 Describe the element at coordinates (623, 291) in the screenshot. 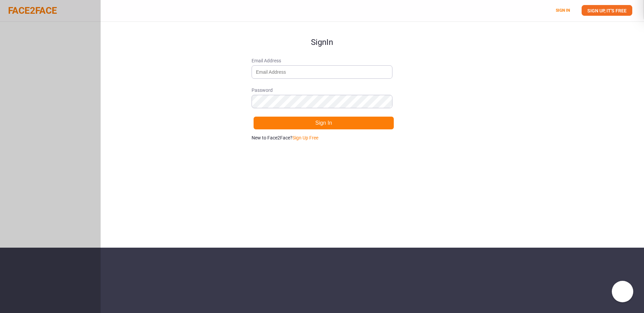

I see `button: Knowledge Center Bot, also known as KC Bot is an onboarding assistant that allows you to see the ...` at that location.